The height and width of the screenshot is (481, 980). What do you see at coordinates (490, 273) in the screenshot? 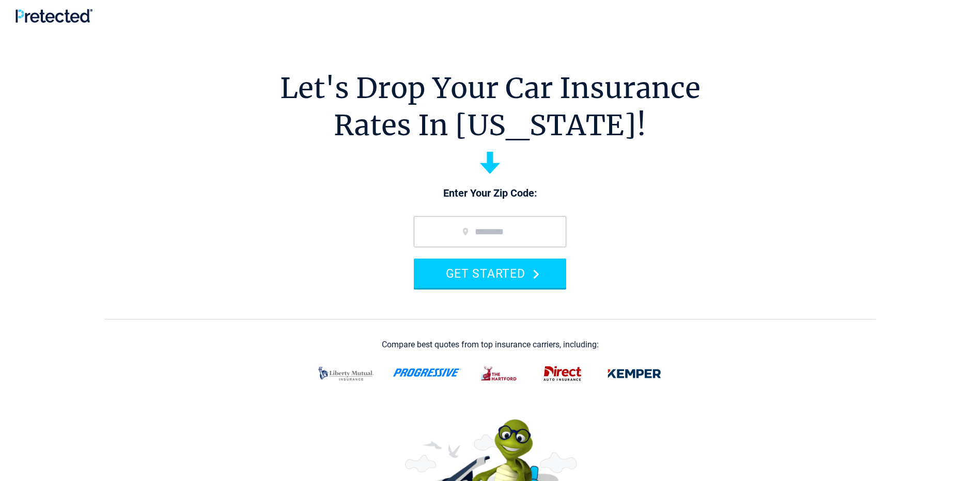
I see `button: GET STARTED` at bounding box center [490, 273].